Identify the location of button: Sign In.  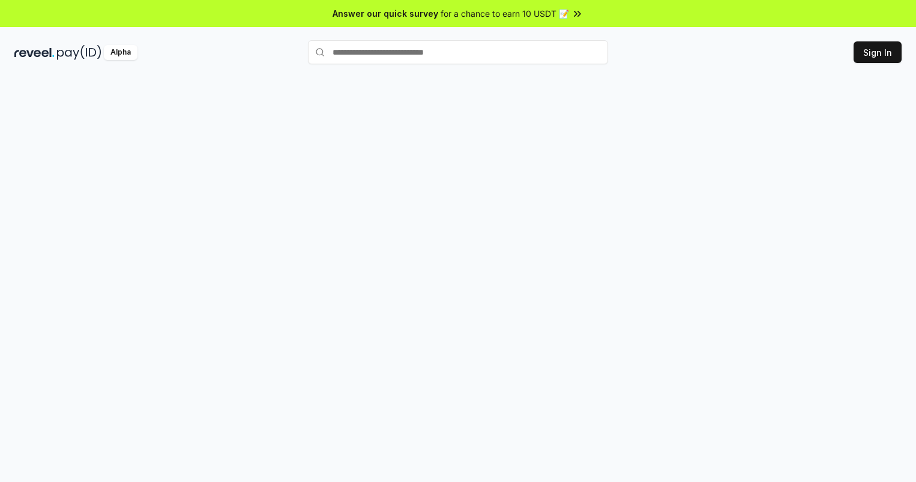
(877, 52).